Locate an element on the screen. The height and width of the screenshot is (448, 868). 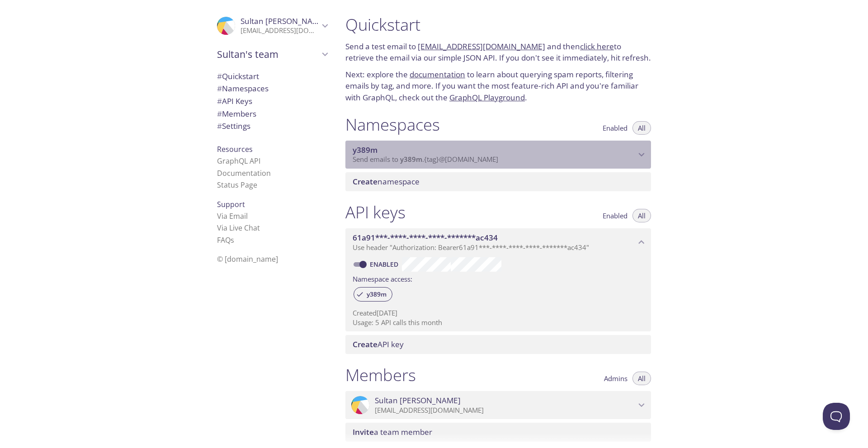
span: a team member is located at coordinates (392, 432).